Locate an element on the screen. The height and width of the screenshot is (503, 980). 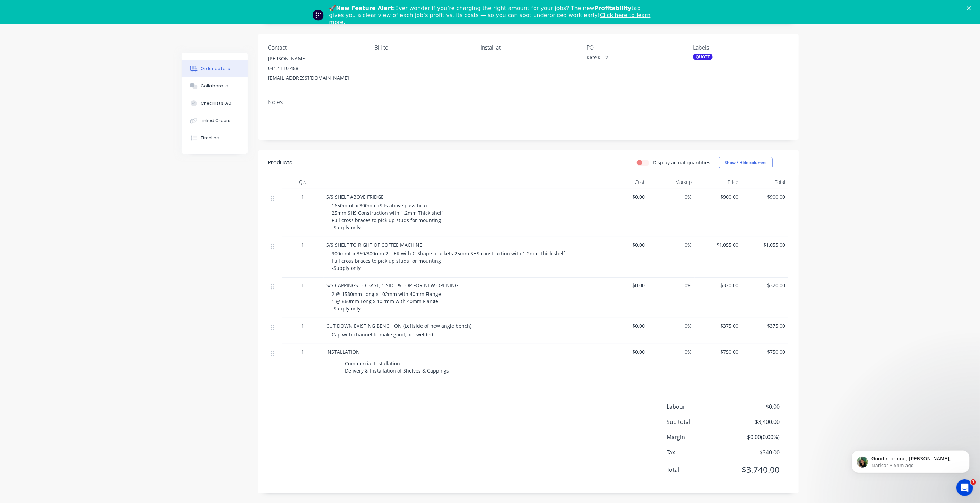
div: Markup is located at coordinates (671, 182).